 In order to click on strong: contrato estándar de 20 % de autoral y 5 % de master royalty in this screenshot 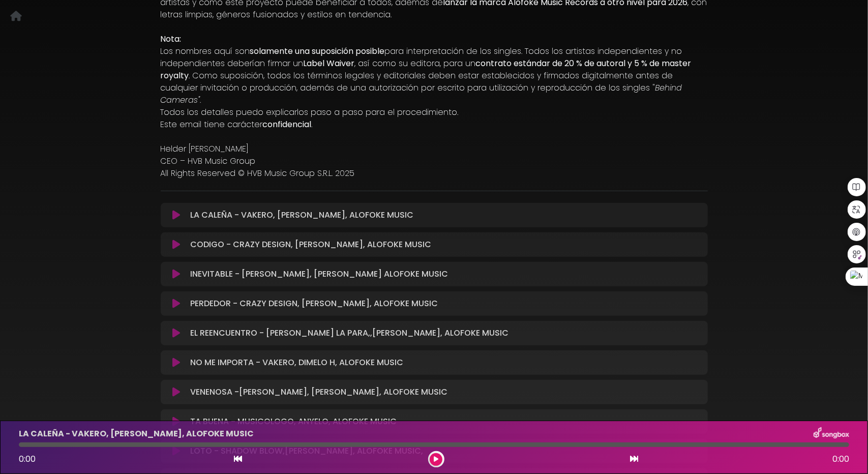, I will do `click(426, 69)`.